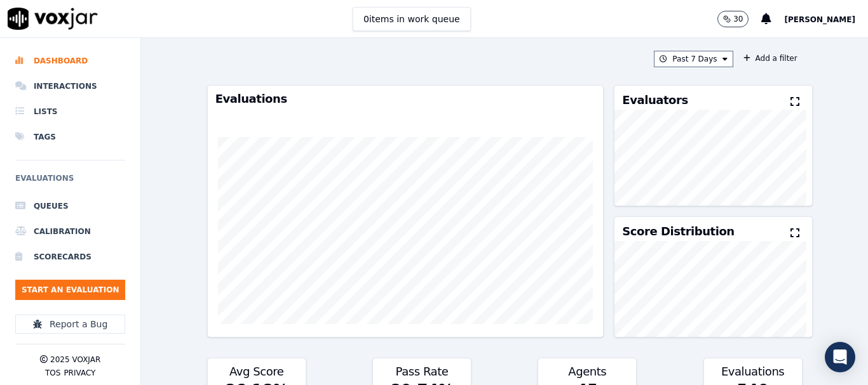 Image resolution: width=868 pixels, height=385 pixels. What do you see at coordinates (70, 112) in the screenshot?
I see `li: Lists` at bounding box center [70, 112].